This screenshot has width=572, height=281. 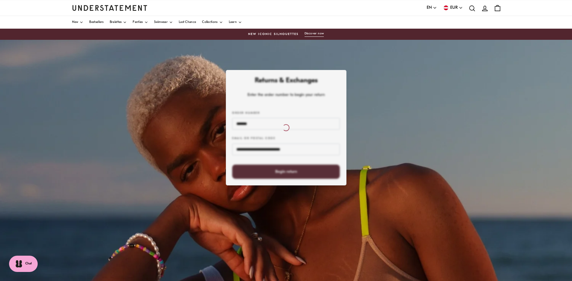 I want to click on a: Bralettes, so click(x=118, y=22).